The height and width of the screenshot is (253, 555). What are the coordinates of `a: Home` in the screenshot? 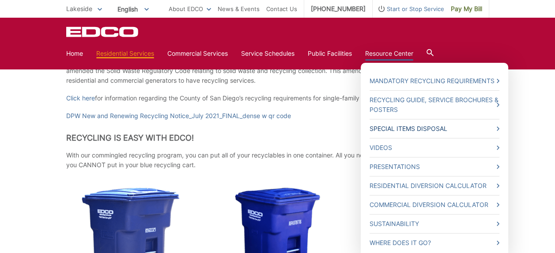 It's located at (75, 53).